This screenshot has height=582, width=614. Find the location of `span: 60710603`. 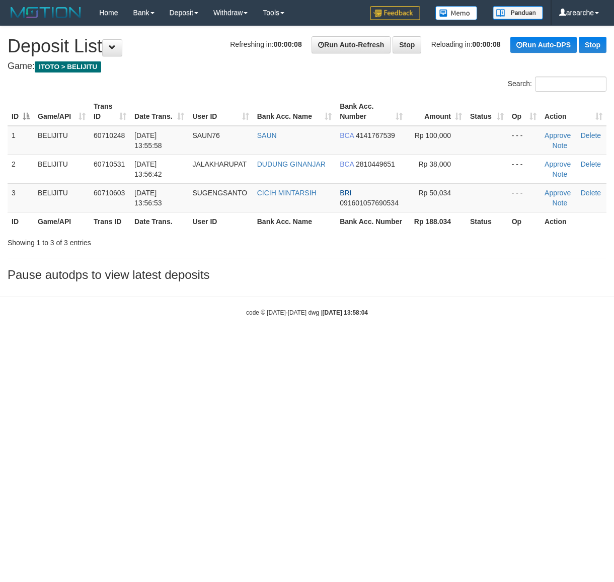

span: 60710603 is located at coordinates (109, 193).